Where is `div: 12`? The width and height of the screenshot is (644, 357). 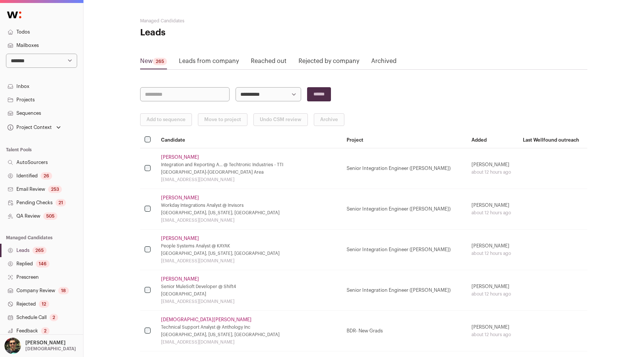
div: 12 is located at coordinates (44, 304).